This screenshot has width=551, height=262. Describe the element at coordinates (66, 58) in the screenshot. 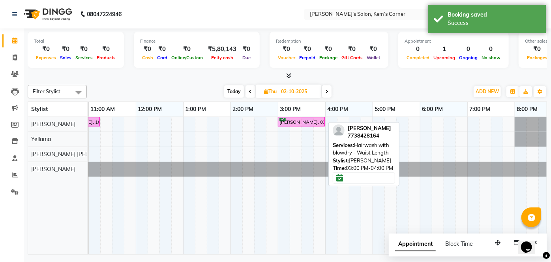

I see `span: Sales` at that location.